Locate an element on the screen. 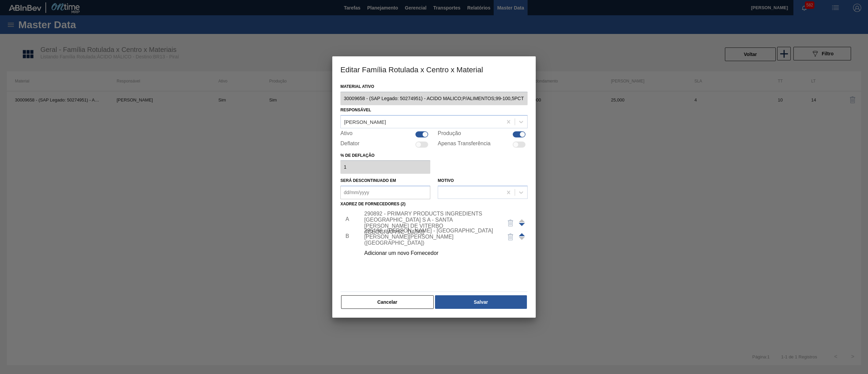 This screenshot has width=868, height=374. h3: Editar Família Rotulada x Centro x Material is located at coordinates (434, 69).